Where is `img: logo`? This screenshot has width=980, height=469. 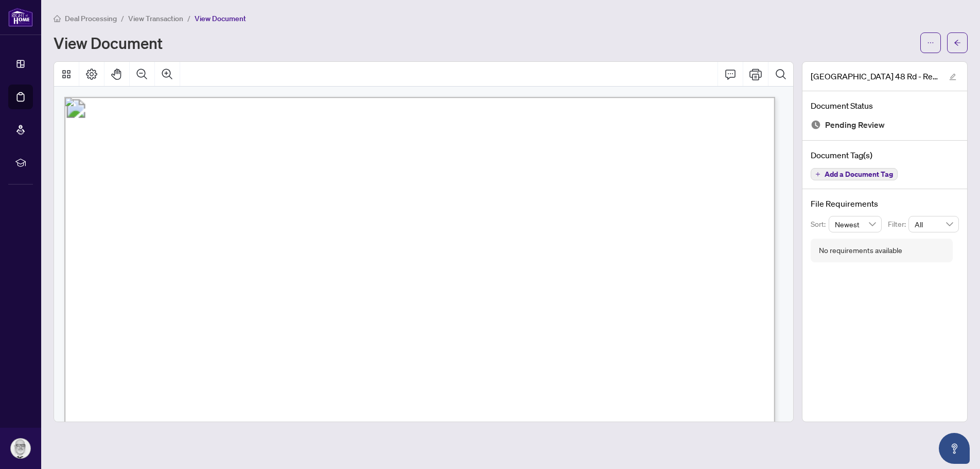 img: logo is located at coordinates (21, 17).